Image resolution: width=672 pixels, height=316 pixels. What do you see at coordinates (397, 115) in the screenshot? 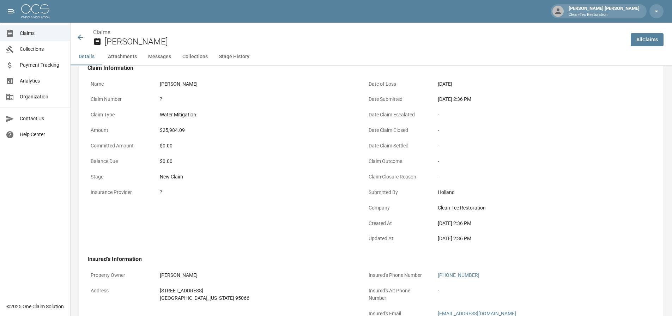
I see `p: Date Claim Escalated` at bounding box center [397, 115].